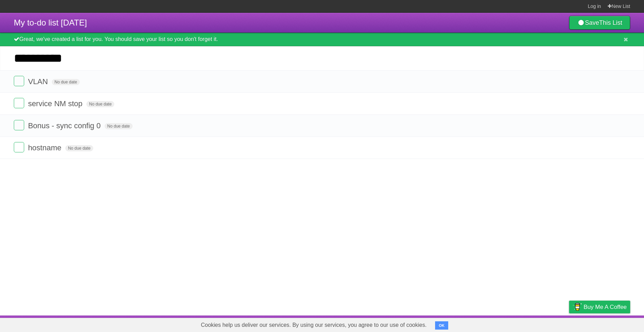  Describe the element at coordinates (569, 324) in the screenshot. I see `a: Privacy` at that location.